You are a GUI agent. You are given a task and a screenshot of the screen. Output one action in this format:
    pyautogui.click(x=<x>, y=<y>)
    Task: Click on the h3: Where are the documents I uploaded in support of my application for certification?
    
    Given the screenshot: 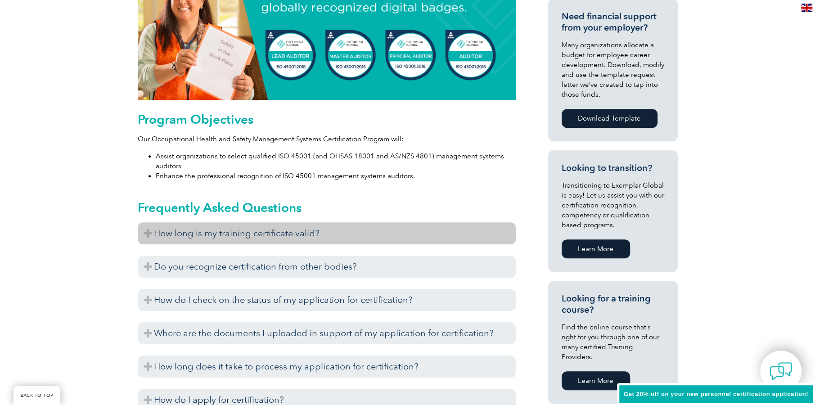 What is the action you would take?
    pyautogui.click(x=327, y=333)
    